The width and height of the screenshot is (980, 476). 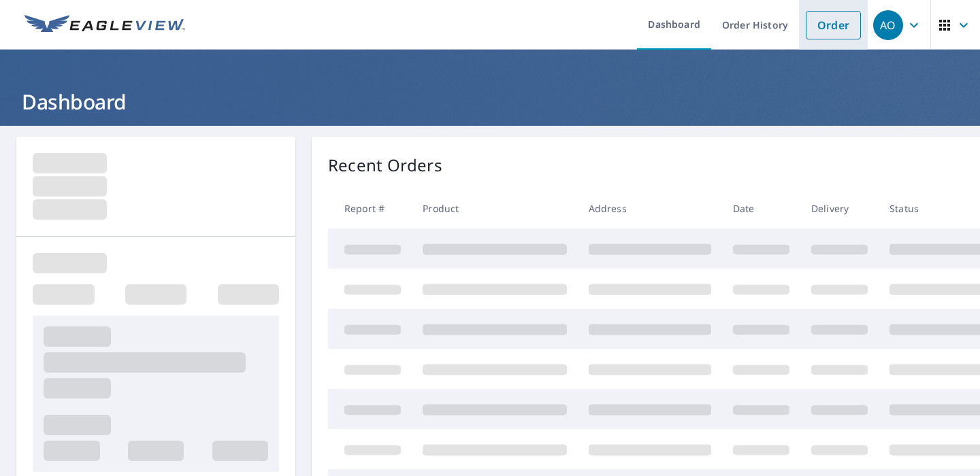 What do you see at coordinates (839, 208) in the screenshot?
I see `th: Delivery` at bounding box center [839, 208].